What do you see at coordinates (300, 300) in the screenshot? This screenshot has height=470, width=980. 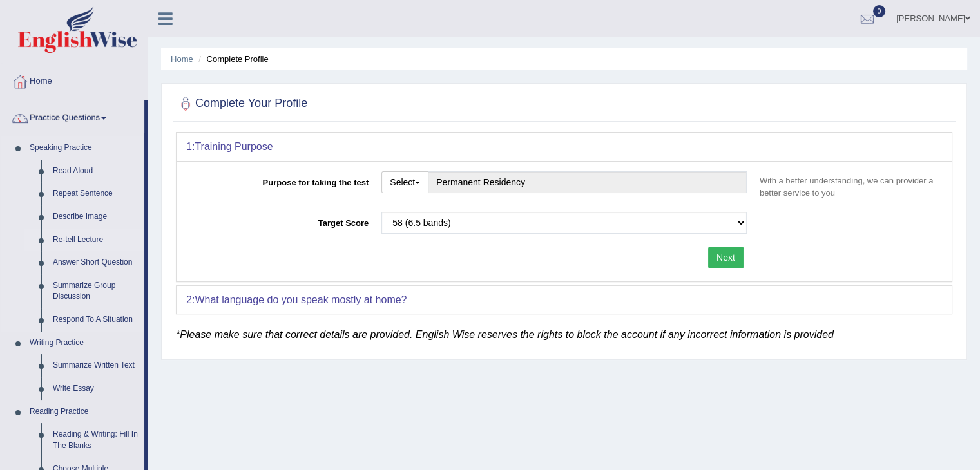 I see `b: What language do you speak mostly at home?` at bounding box center [300, 300].